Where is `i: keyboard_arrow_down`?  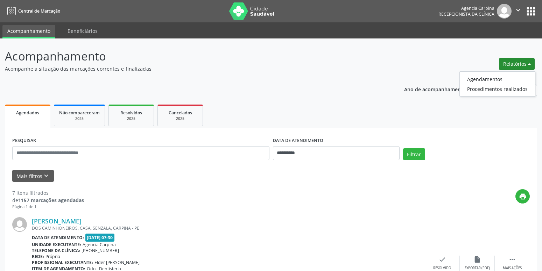
i: keyboard_arrow_down is located at coordinates (46, 176).